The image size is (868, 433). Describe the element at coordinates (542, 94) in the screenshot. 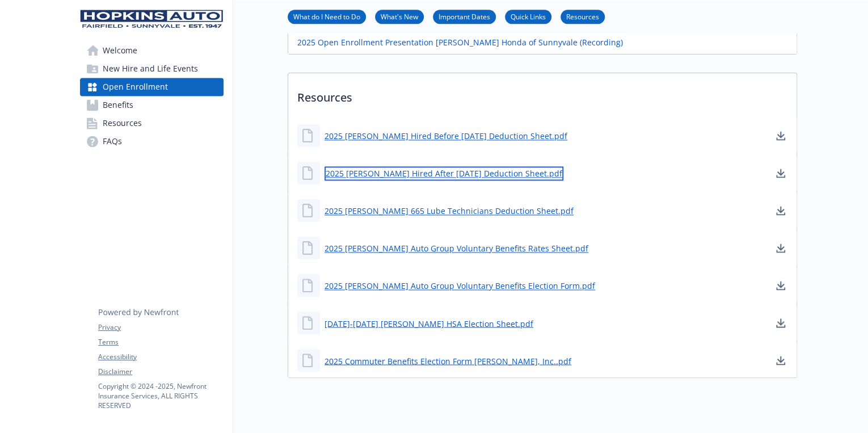

I see `p: Resources` at that location.